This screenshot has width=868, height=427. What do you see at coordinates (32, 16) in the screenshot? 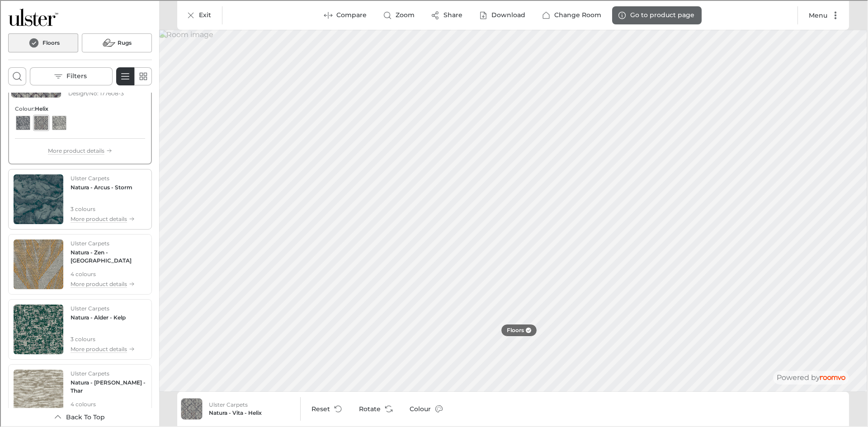
I see `a: Go to Ulster Carpets's website.` at bounding box center [32, 16].